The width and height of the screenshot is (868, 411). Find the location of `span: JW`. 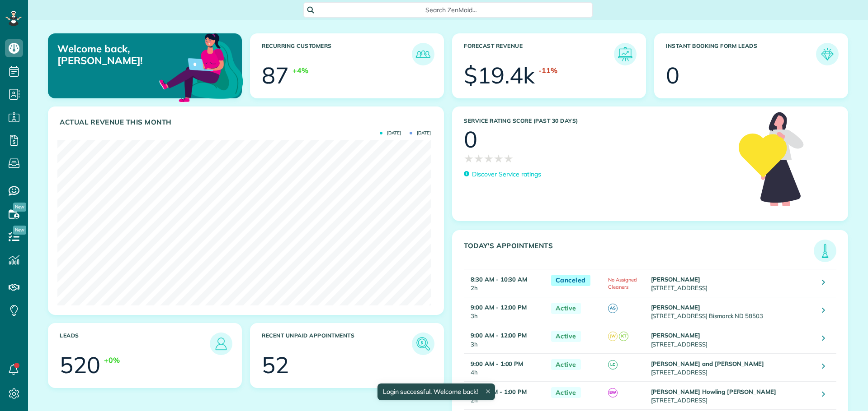

span: JW is located at coordinates (613, 336).